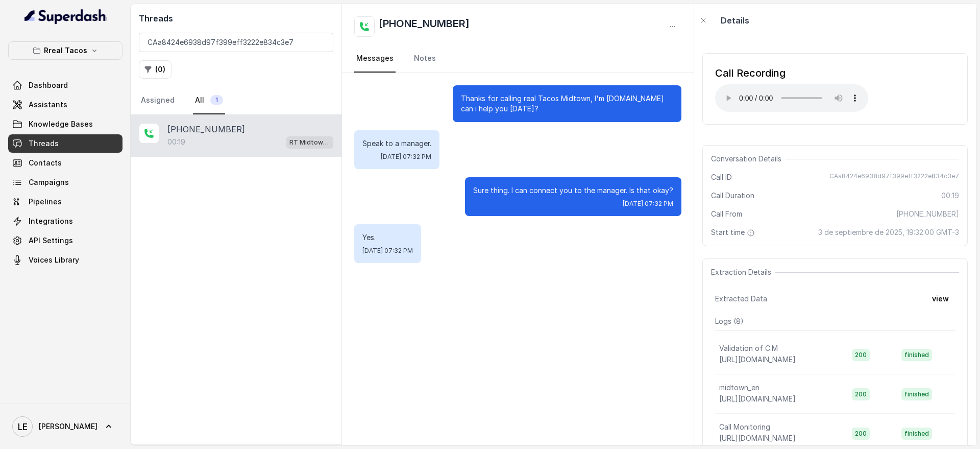  What do you see at coordinates (741, 298) in the screenshot?
I see `span: Extracted Data` at bounding box center [741, 298].